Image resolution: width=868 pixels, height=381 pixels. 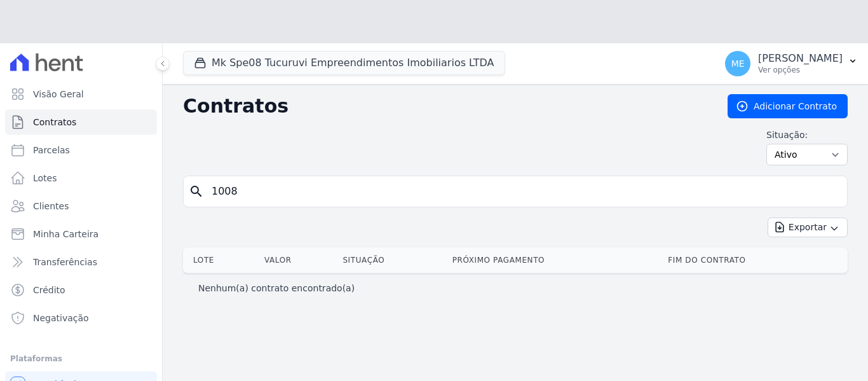 I want to click on button: Exportar, so click(x=808, y=226).